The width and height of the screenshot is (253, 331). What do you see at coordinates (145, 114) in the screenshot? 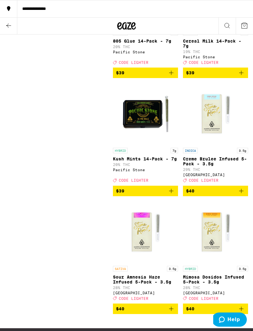
I see `img: Pacific Stone - Kush Mints 14-Pack - 7g` at bounding box center [145, 114].